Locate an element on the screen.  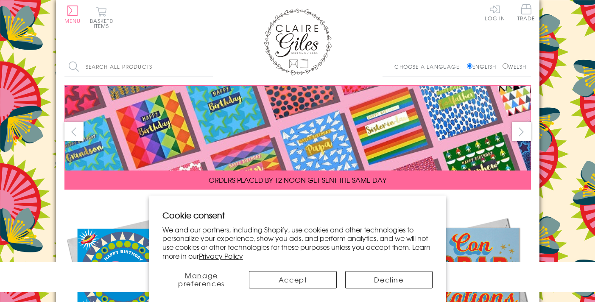
input: English is located at coordinates (469, 66).